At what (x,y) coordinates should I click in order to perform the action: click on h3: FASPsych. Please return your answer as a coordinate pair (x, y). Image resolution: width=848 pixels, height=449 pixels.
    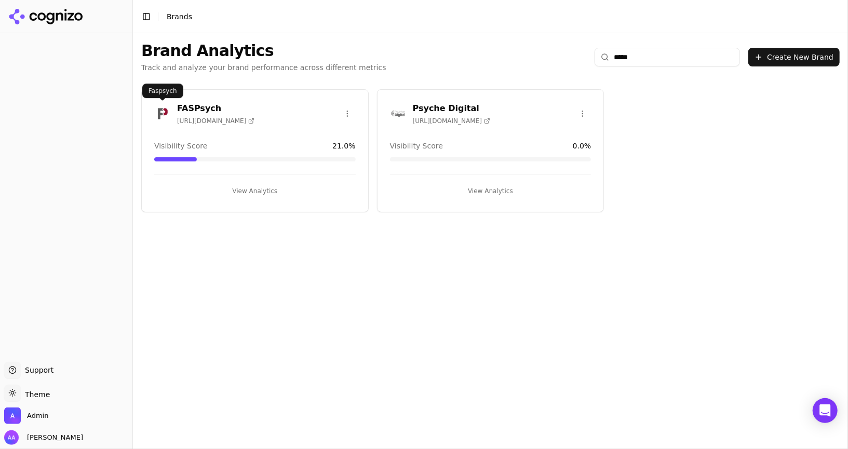
    Looking at the image, I should click on (215, 109).